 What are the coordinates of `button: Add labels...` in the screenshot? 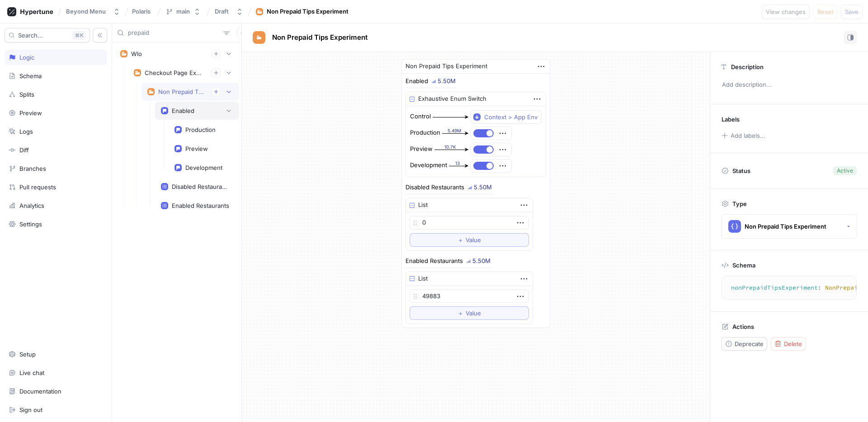 It's located at (744, 135).